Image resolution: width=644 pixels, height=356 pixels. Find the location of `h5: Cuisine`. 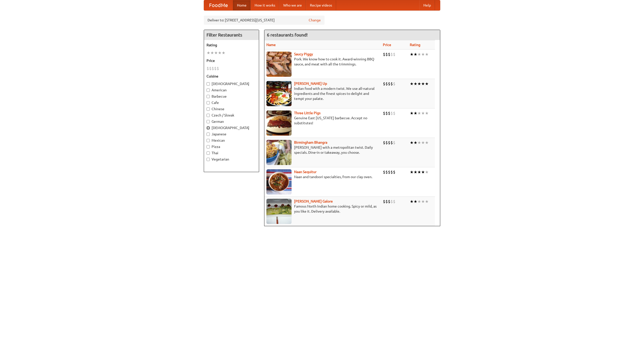

h5: Cuisine is located at coordinates (231, 76).